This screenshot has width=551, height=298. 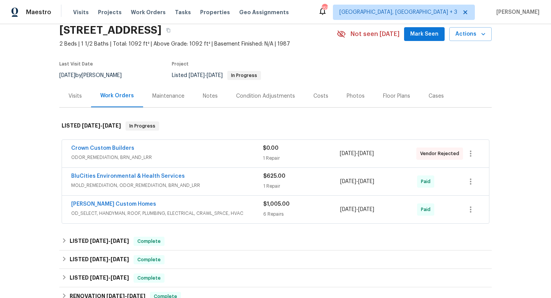 What do you see at coordinates (183, 12) in the screenshot?
I see `span: Tasks` at bounding box center [183, 12].